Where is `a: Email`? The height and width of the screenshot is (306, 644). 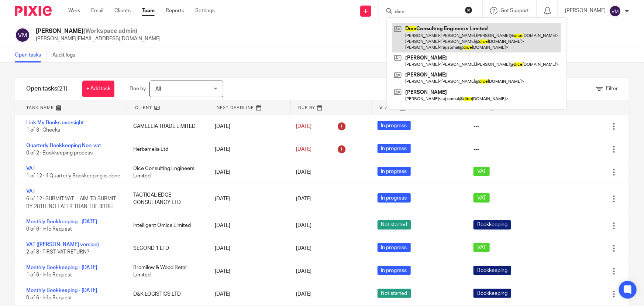 a: Email is located at coordinates (97, 11).